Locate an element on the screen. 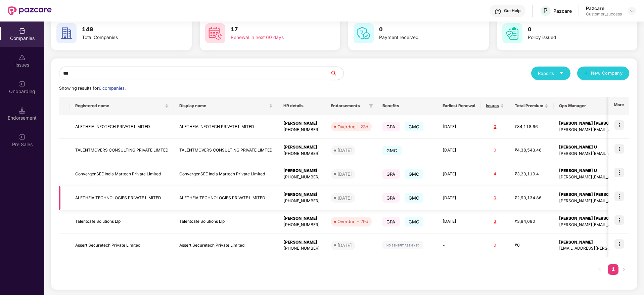 This screenshot has width=644, height=295. span: Issues is located at coordinates (492, 106).